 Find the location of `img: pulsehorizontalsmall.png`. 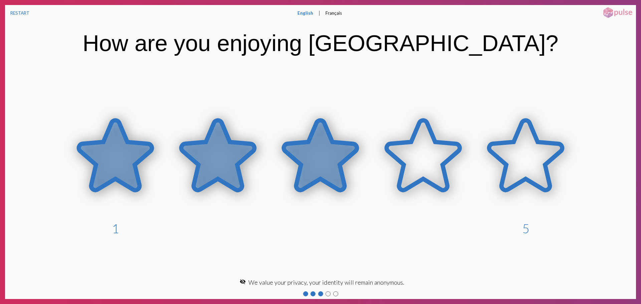

img: pulsehorizontalsmall.png is located at coordinates (617, 13).